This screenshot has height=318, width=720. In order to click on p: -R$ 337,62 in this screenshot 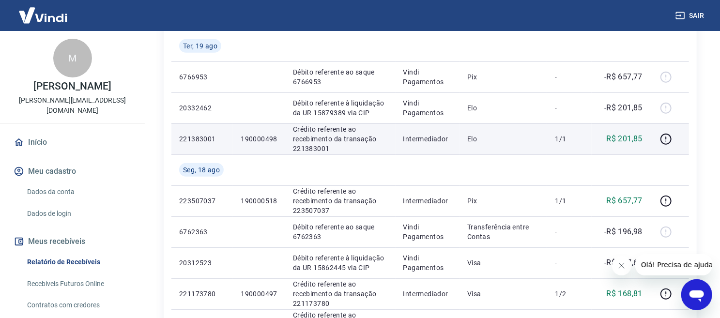, I will do `click(623, 263)`.